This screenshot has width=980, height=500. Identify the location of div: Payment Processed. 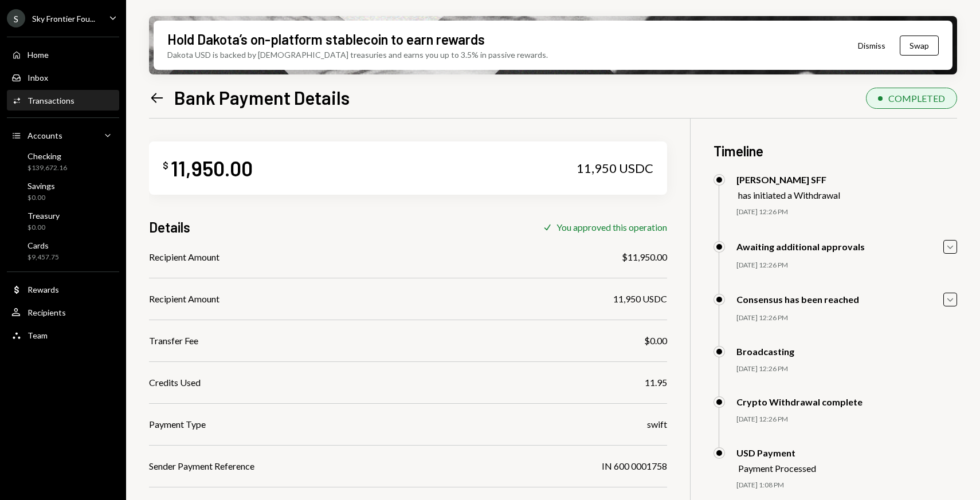
(777, 468).